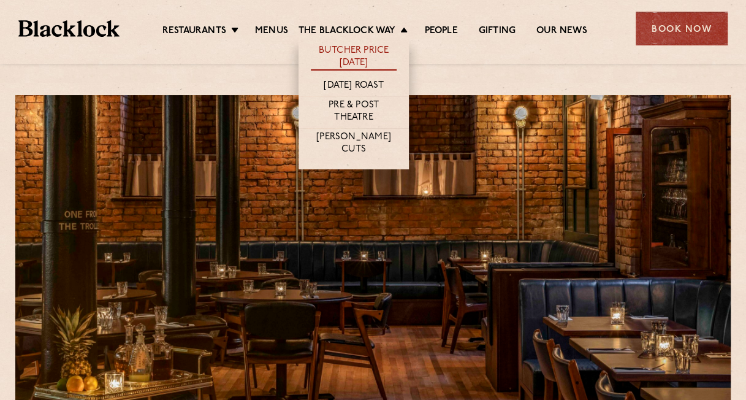  Describe the element at coordinates (271, 32) in the screenshot. I see `a: Menus` at that location.